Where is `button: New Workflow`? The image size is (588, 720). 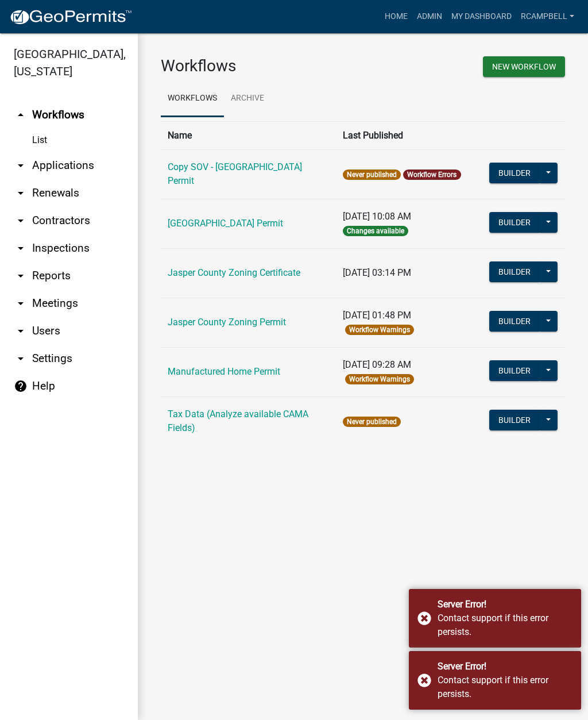
button: New Workflow is located at coordinates (523, 67).